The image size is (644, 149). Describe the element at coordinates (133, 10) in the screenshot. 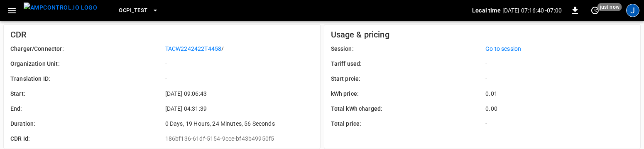

I see `span: OCPI_Test` at that location.